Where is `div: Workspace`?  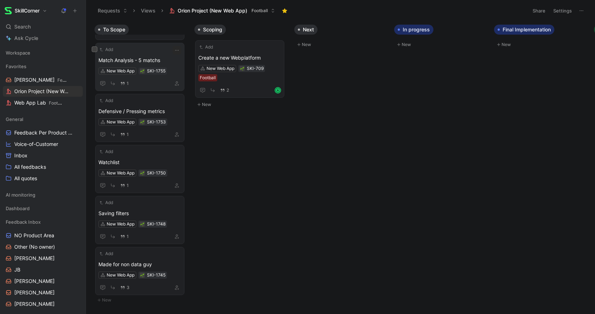 div: Workspace is located at coordinates (43, 53).